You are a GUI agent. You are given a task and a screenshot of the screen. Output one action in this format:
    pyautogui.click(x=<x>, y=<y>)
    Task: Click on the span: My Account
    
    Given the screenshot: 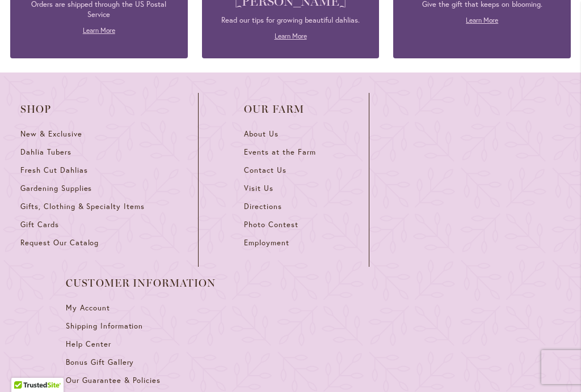 What is the action you would take?
    pyautogui.click(x=88, y=308)
    